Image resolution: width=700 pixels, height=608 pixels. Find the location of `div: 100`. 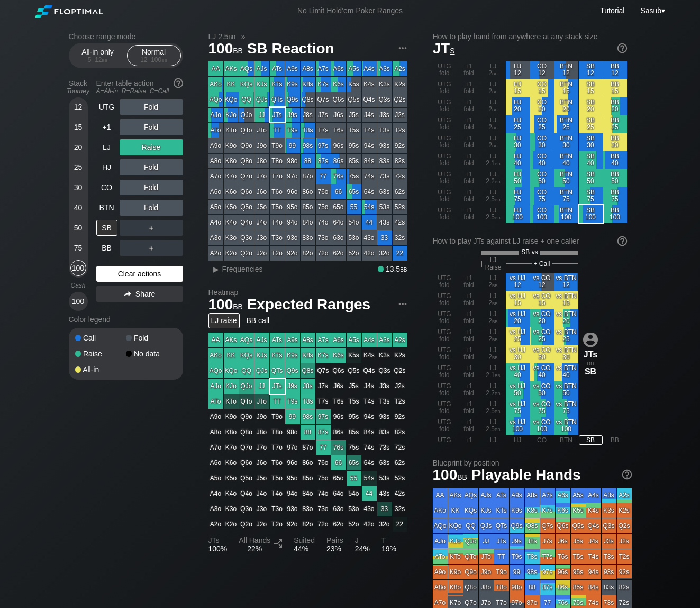

div: 100 is located at coordinates (79, 302).